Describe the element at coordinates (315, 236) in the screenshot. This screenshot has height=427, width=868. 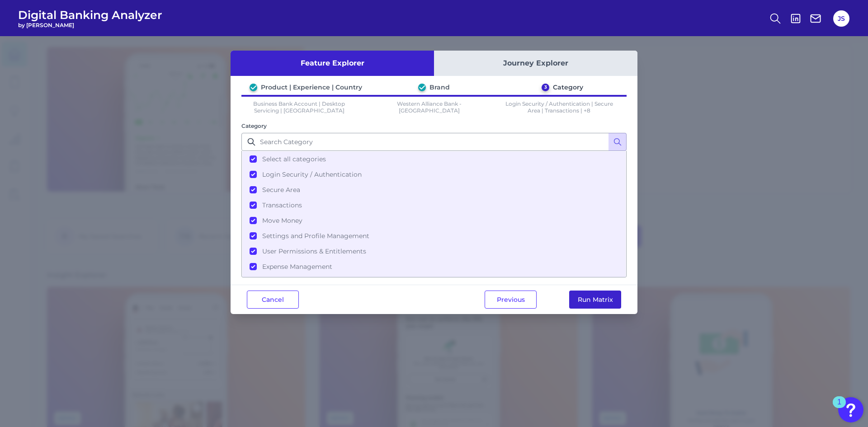
I see `span: Settings and Profile Management` at that location.